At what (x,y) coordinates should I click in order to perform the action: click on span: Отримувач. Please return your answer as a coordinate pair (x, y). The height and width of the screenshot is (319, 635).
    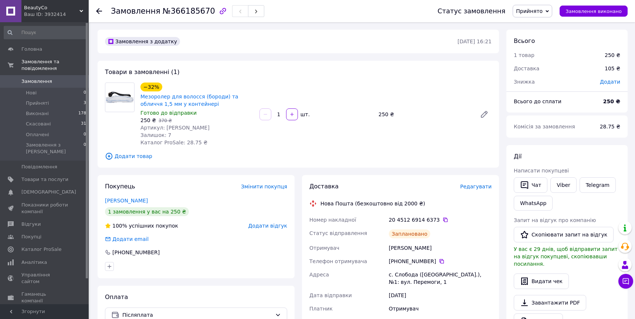
    Looking at the image, I should click on (324, 248).